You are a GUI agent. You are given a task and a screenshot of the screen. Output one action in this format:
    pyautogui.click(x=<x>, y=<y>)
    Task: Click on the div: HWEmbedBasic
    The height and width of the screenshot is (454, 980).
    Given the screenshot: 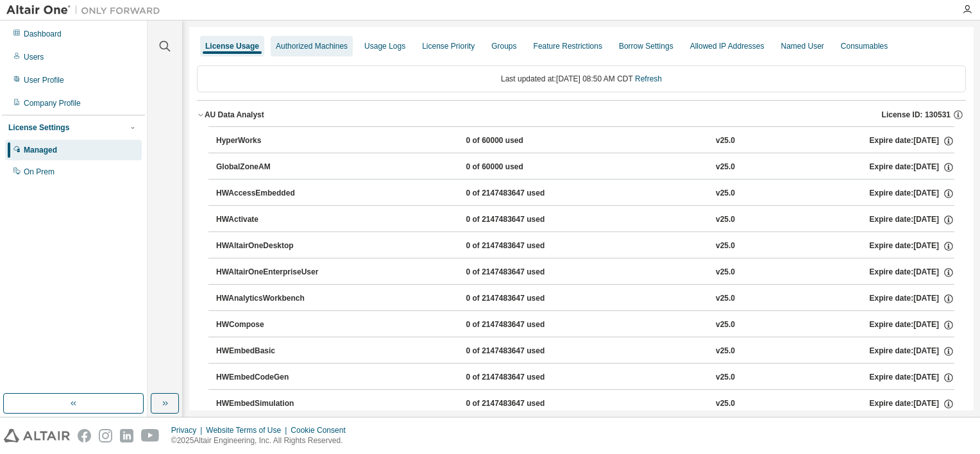 What is the action you would take?
    pyautogui.click(x=274, y=351)
    